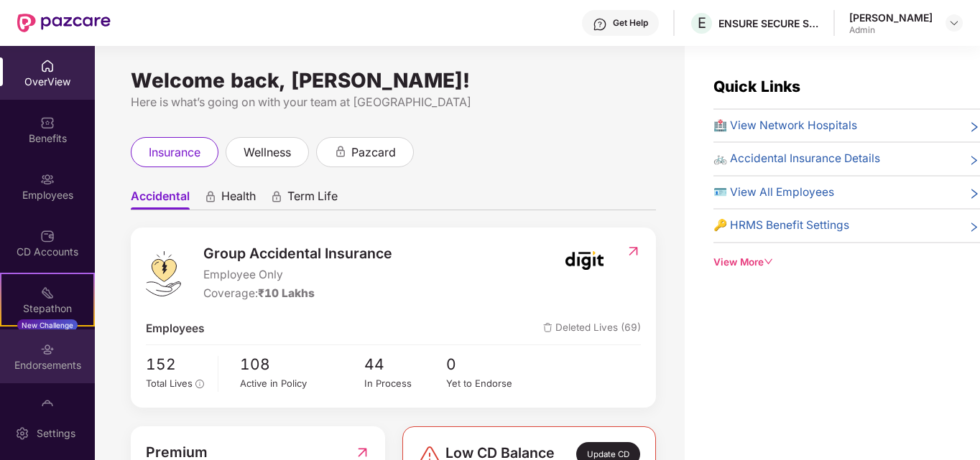 This screenshot has width=980, height=460. What do you see at coordinates (797, 159) in the screenshot?
I see `span: 🚲 Accidental Insurance Details` at bounding box center [797, 159].